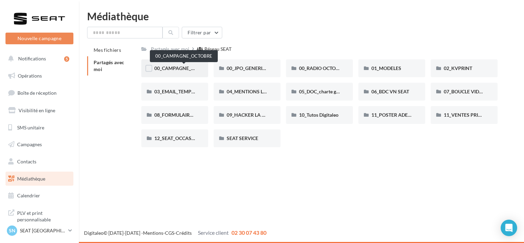 This screenshot has height=243, width=524. I want to click on span: SN, so click(12, 230).